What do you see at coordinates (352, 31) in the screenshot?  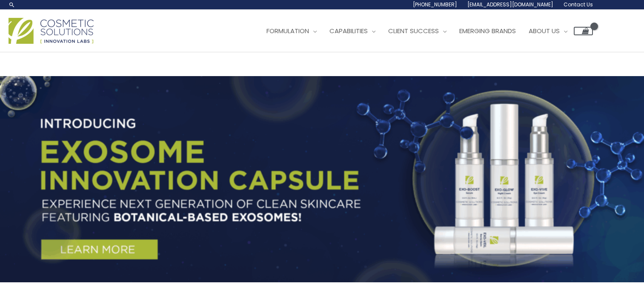 I see `a: Capabilities` at bounding box center [352, 31].